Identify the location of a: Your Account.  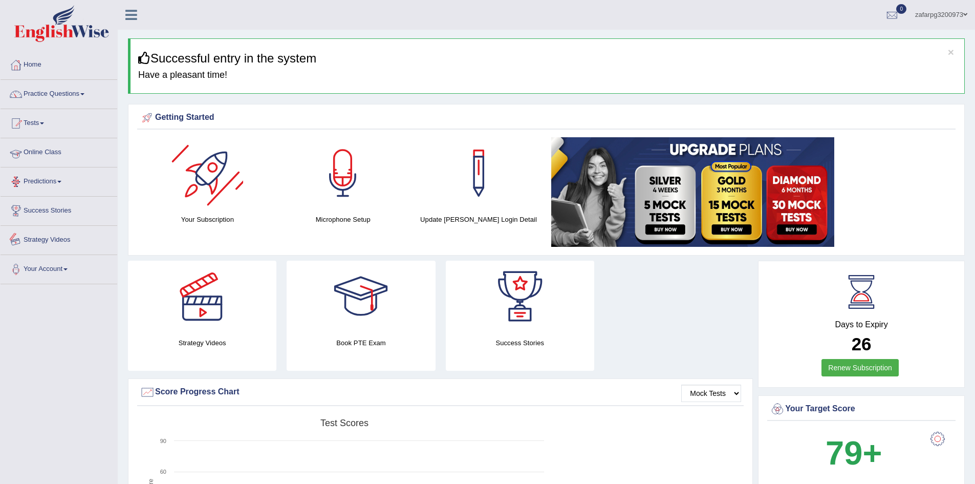
(59, 268).